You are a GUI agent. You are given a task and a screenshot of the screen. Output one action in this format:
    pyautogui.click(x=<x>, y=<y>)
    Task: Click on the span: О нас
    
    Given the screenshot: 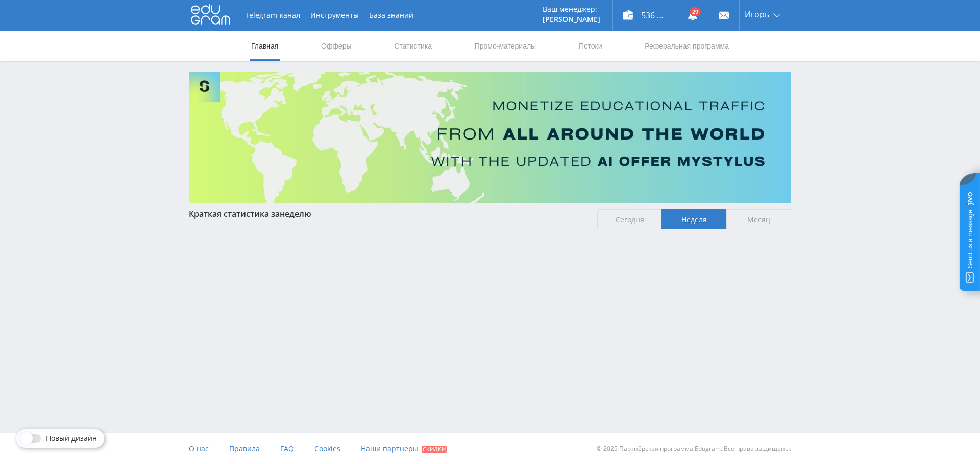 What is the action you would take?
    pyautogui.click(x=199, y=448)
    